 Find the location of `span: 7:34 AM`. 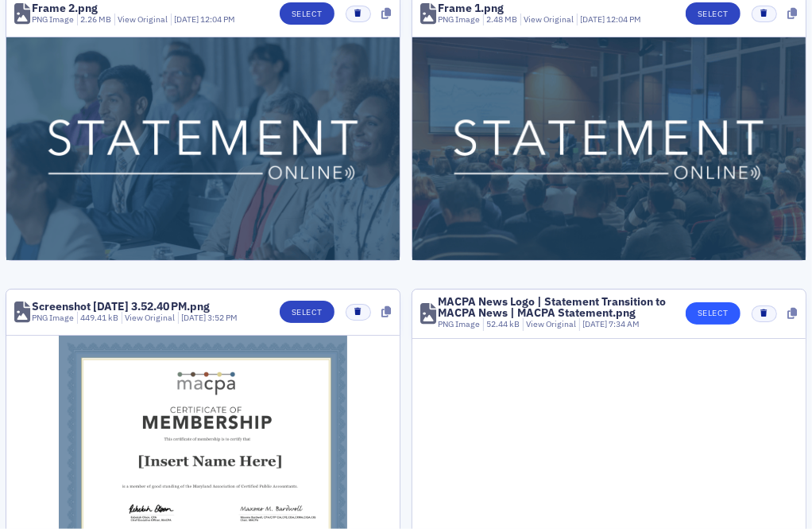

span: 7:34 AM is located at coordinates (624, 324).